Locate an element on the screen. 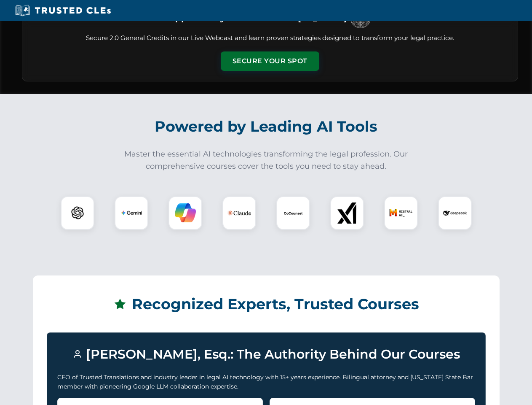 The height and width of the screenshot is (405, 532). div: Claude is located at coordinates (240, 213).